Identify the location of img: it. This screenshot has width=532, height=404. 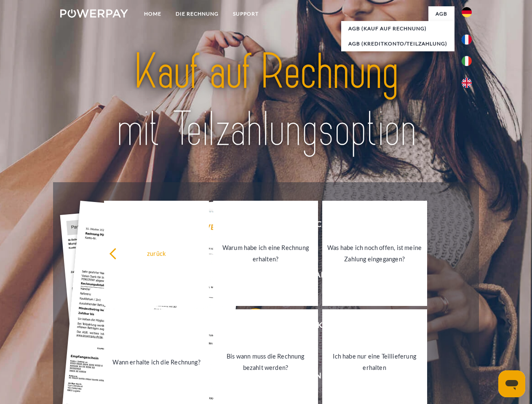
(466, 61).